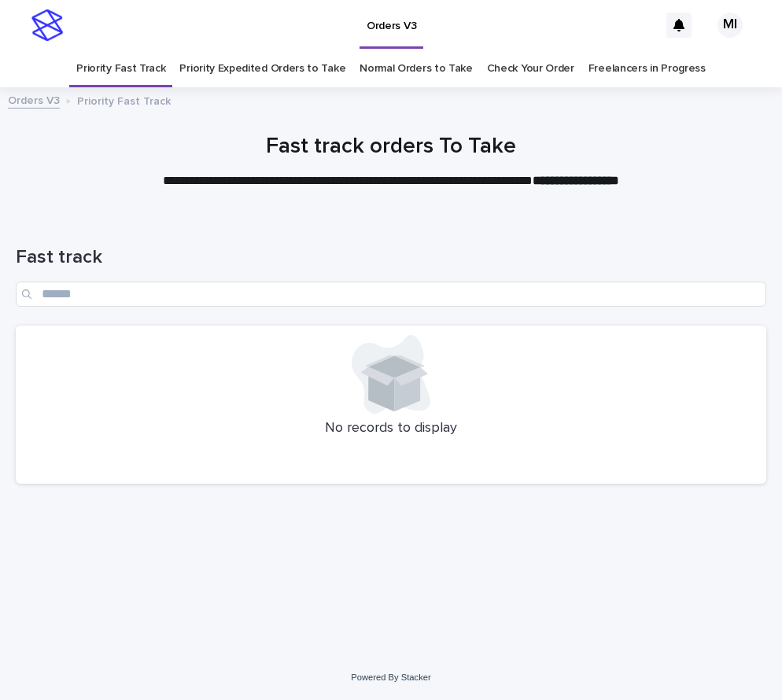  Describe the element at coordinates (390, 677) in the screenshot. I see `a: Powered By Stacker` at that location.